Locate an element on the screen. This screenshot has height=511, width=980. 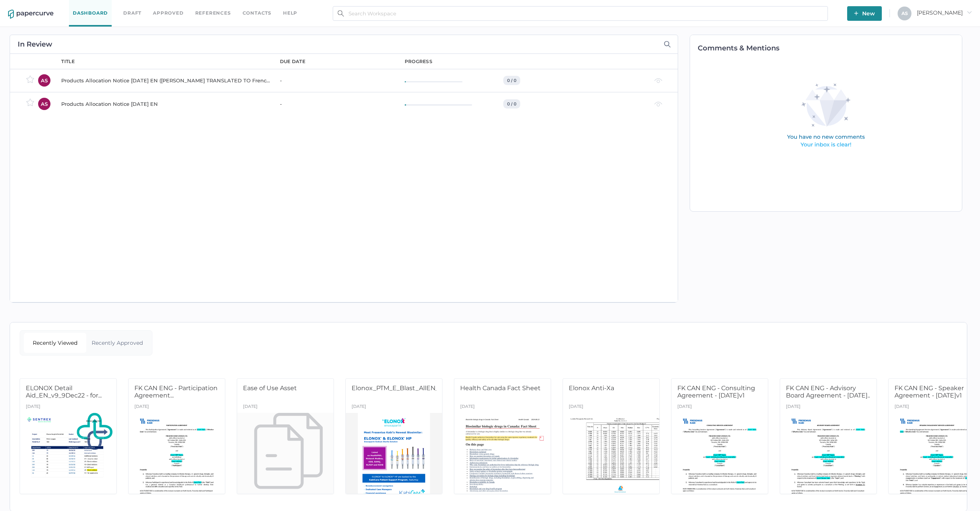
span: New is located at coordinates (865, 14).